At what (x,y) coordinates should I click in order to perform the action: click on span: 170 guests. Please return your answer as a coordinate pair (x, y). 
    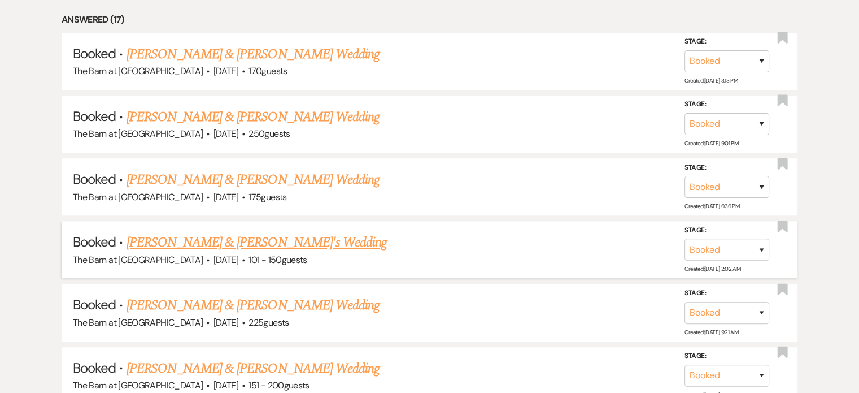
    Looking at the image, I should click on (268, 71).